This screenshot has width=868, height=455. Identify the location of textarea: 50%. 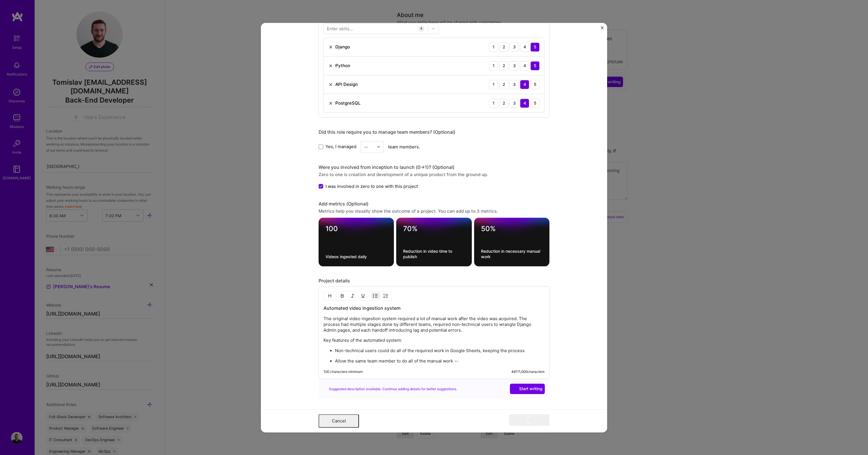
(511, 230).